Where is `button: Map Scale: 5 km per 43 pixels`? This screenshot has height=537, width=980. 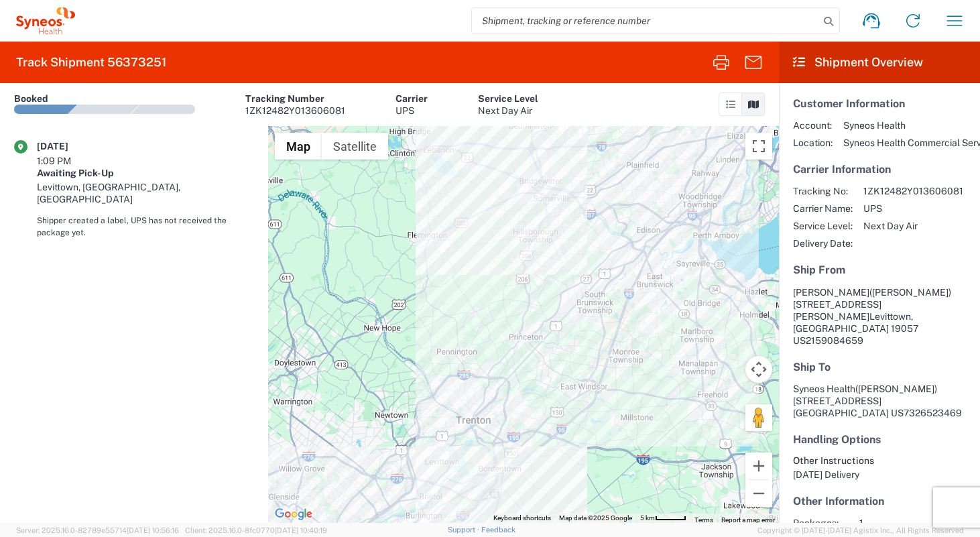
button: Map Scale: 5 km per 43 pixels is located at coordinates (663, 518).